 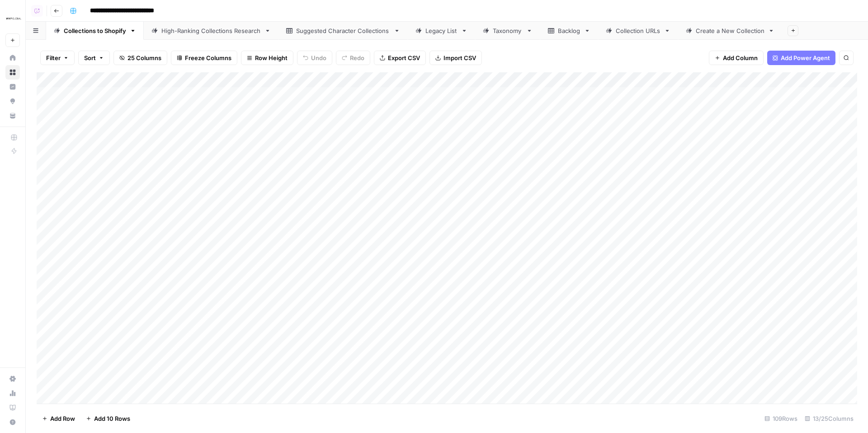 I want to click on div: Suggested Character Collections, so click(x=343, y=30).